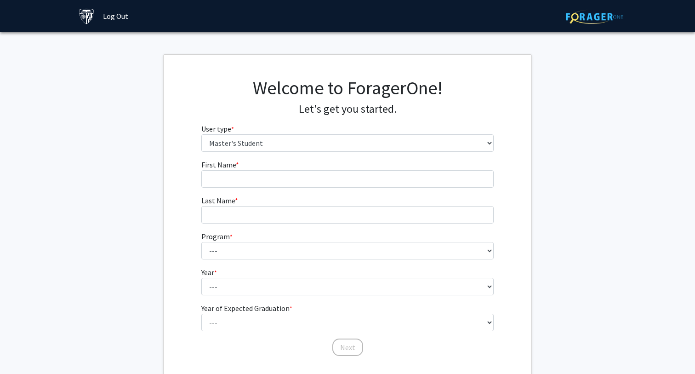 The height and width of the screenshot is (374, 695). Describe the element at coordinates (218, 165) in the screenshot. I see `span: First Name` at that location.